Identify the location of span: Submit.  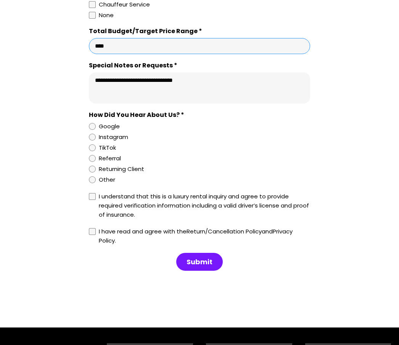
(199, 263).